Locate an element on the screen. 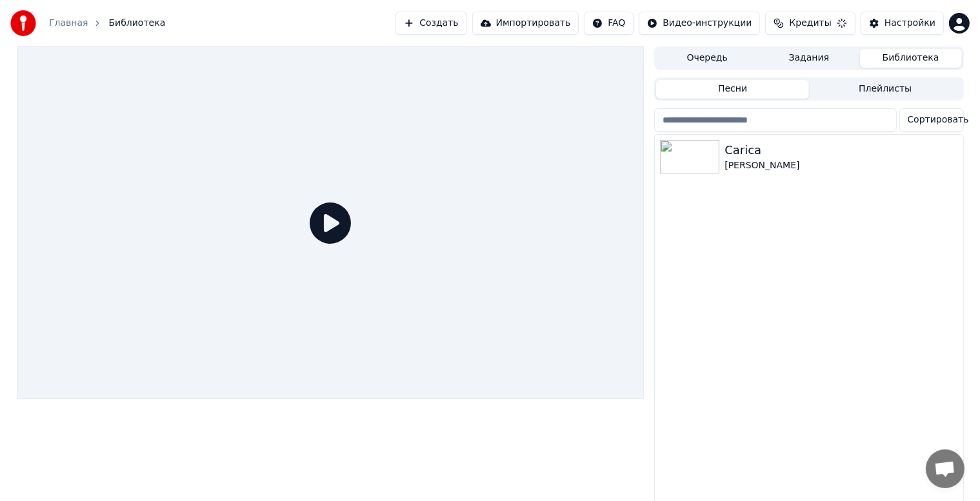  nav: breadcrumb is located at coordinates (107, 23).